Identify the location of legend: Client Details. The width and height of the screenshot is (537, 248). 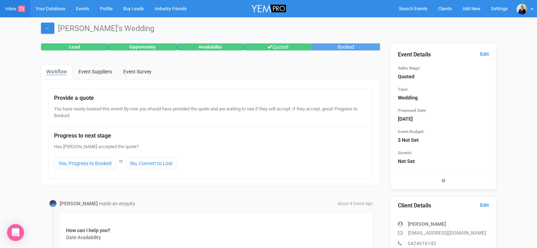
(444, 206).